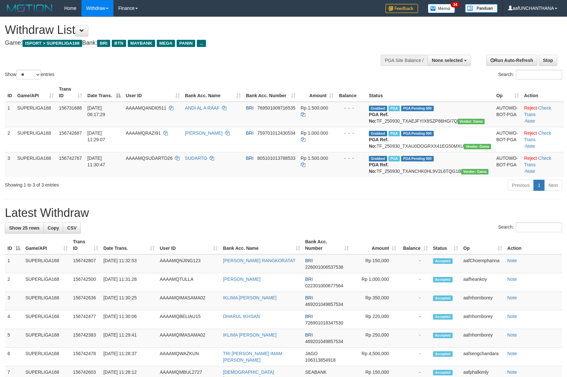  I want to click on span: PGA Pending, so click(418, 108).